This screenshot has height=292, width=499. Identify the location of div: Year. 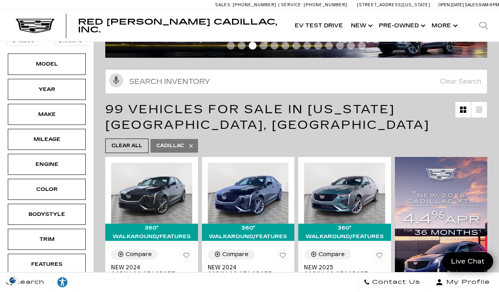
(47, 89).